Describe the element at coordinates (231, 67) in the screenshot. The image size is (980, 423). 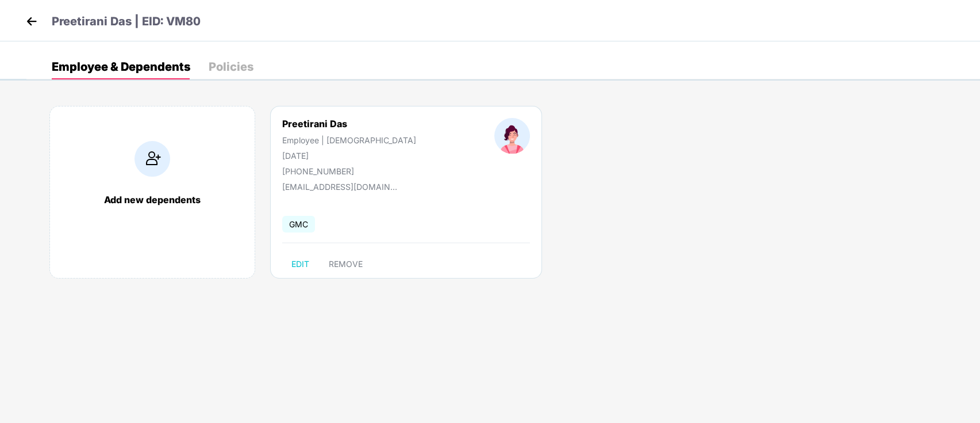
I see `div: Policies` at that location.